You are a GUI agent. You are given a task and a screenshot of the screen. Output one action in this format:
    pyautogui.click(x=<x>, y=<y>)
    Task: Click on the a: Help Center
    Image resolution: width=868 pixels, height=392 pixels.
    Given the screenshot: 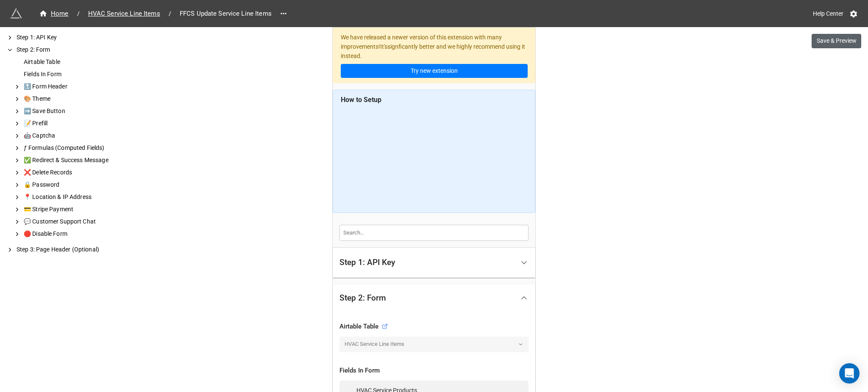 What is the action you would take?
    pyautogui.click(x=828, y=14)
    